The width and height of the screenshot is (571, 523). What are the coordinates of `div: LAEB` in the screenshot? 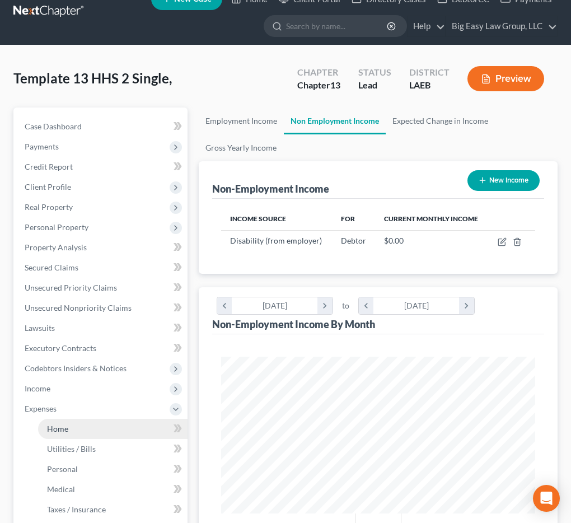 It's located at (430, 85).